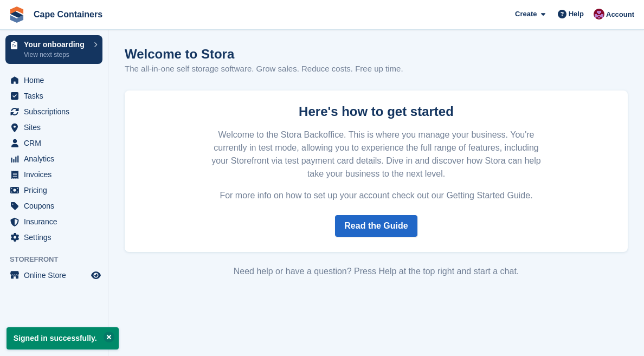  Describe the element at coordinates (264, 69) in the screenshot. I see `p: The all-in-one self storage software. Grow sales. Reduce costs. Free up time.` at that location.